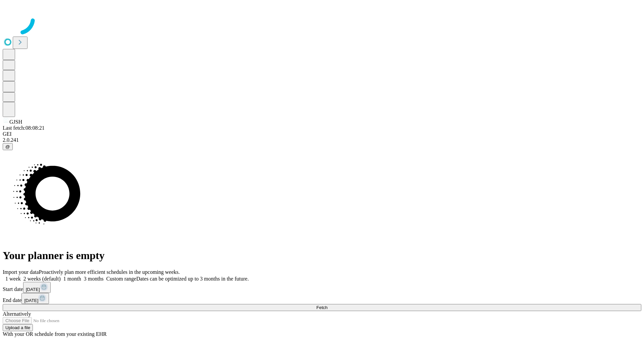  I want to click on span: Custom range, so click(121, 278).